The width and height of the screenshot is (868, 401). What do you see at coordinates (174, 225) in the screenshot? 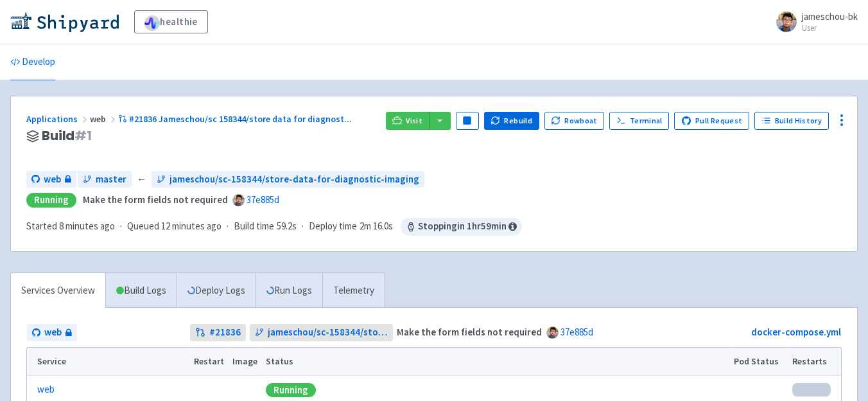
I see `span: Queued` at bounding box center [174, 225].